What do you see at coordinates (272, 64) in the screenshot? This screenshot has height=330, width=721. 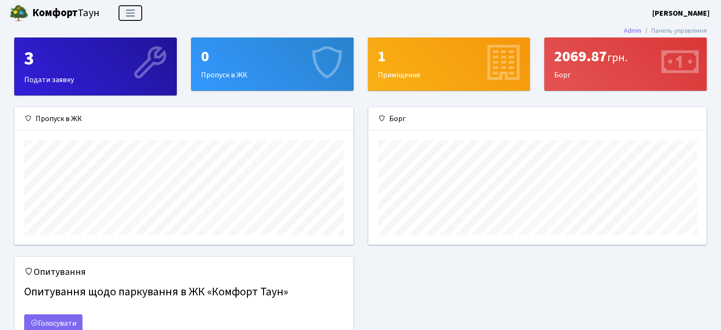 I see `a: 0Пропуск в ЖК` at bounding box center [272, 64].